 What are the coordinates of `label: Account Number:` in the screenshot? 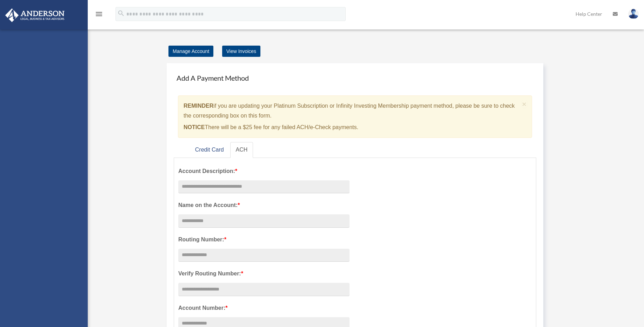 It's located at (264, 308).